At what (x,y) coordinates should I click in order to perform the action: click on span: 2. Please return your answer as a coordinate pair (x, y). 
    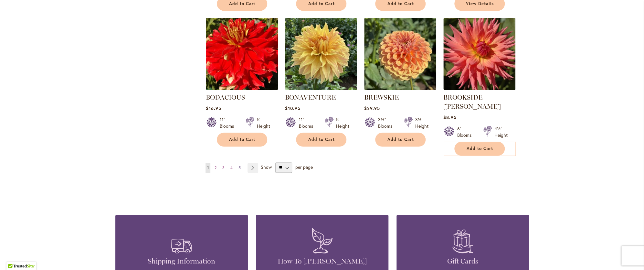
    Looking at the image, I should click on (216, 167).